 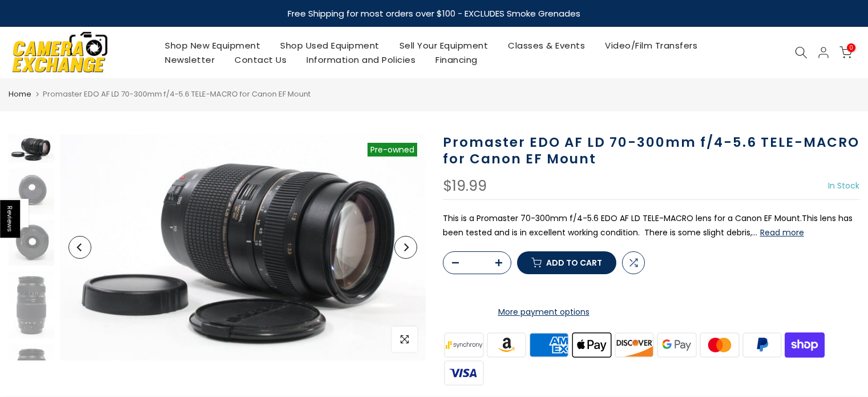 I want to click on span: Add to cart, so click(x=574, y=263).